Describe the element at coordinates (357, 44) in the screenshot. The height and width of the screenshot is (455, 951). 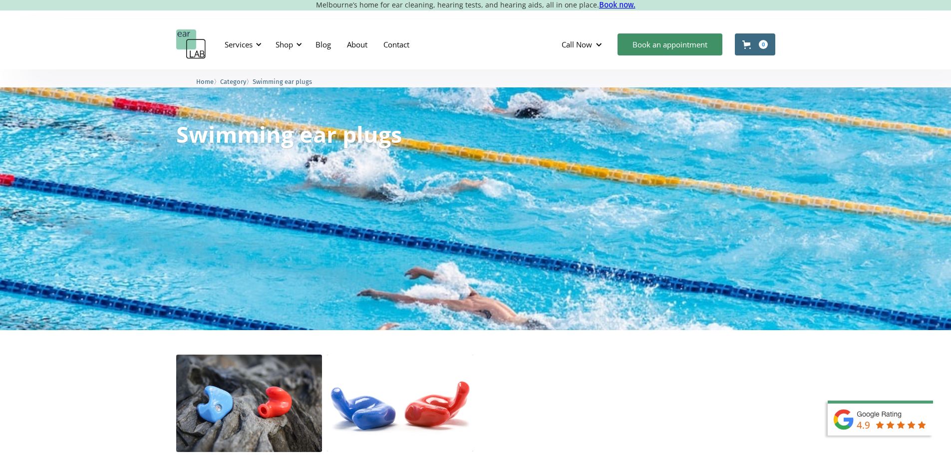
I see `a: About` at that location.